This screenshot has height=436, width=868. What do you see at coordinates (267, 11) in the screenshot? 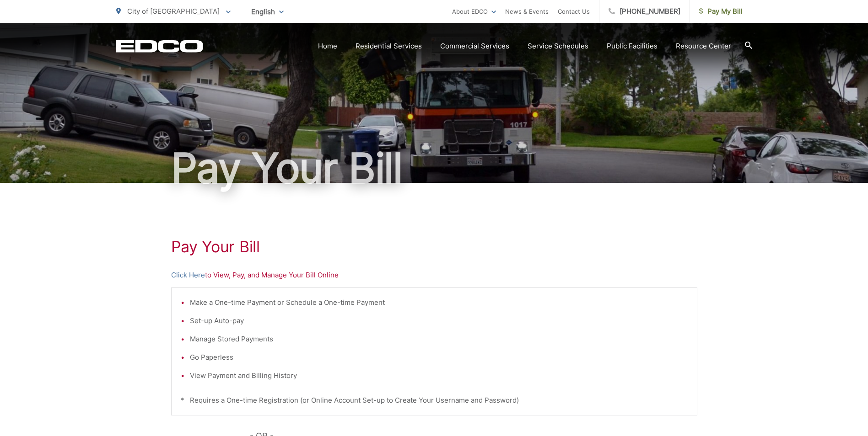
I see `span: English` at bounding box center [267, 11].